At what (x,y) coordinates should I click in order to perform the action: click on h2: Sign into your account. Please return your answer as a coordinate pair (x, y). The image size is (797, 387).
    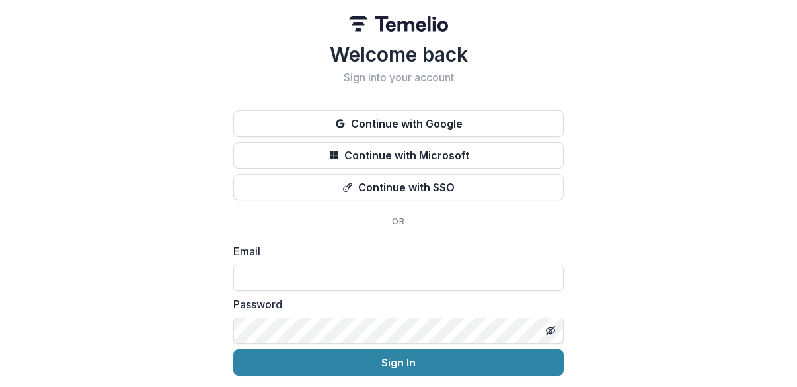
    Looking at the image, I should click on (398, 77).